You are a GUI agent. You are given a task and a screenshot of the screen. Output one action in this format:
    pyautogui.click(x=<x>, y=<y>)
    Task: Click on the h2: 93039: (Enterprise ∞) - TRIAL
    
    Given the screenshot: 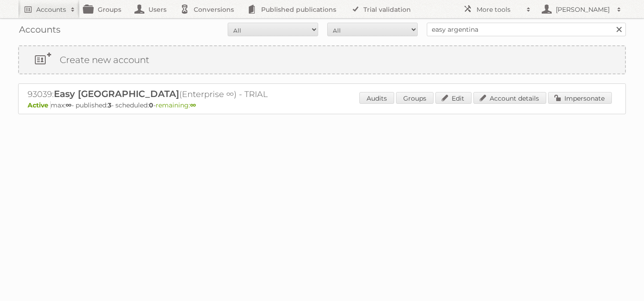 What is the action you would take?
    pyautogui.click(x=186, y=94)
    